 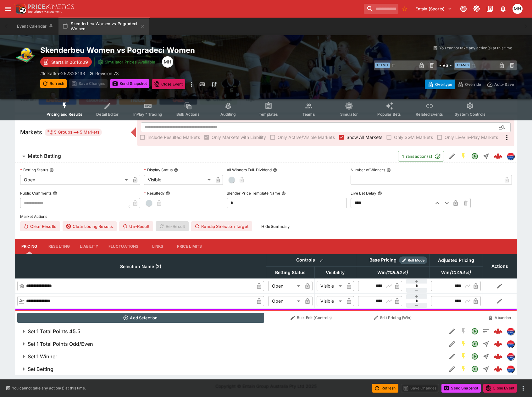 I want to click on button: Clear Losing Results, so click(x=90, y=226).